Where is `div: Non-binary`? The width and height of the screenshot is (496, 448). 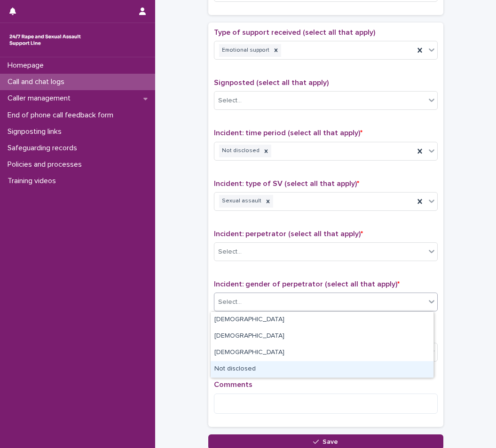
div: Non-binary is located at coordinates (322, 353).